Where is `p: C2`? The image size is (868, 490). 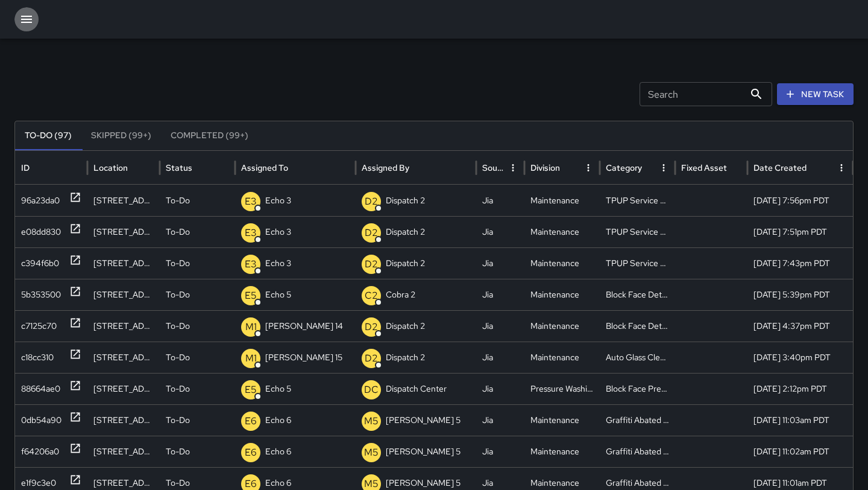
p: C2 is located at coordinates (372, 296).